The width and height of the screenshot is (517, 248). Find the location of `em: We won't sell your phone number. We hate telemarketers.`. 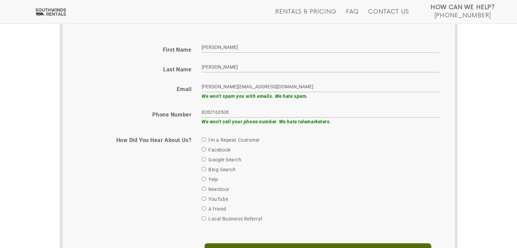

em: We won't sell your phone number. We hate telemarketers. is located at coordinates (266, 122).